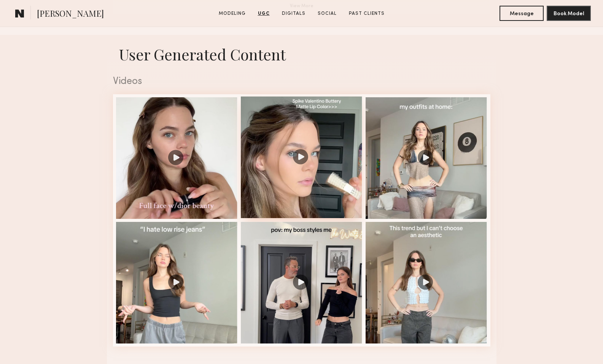  What do you see at coordinates (367, 14) in the screenshot?
I see `a: Past Clients` at bounding box center [367, 14].